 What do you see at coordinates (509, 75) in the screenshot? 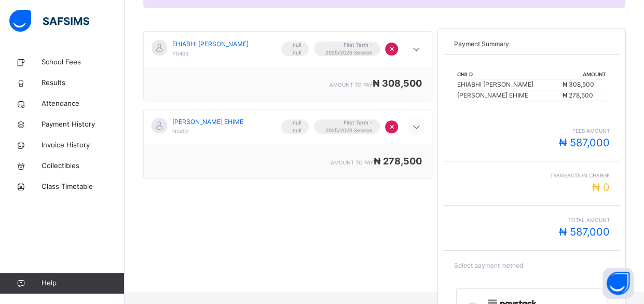
I see `th: Child` at bounding box center [509, 75].